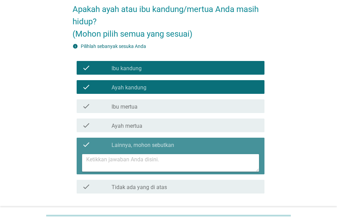  I want to click on label: Ayah mertua, so click(127, 126).